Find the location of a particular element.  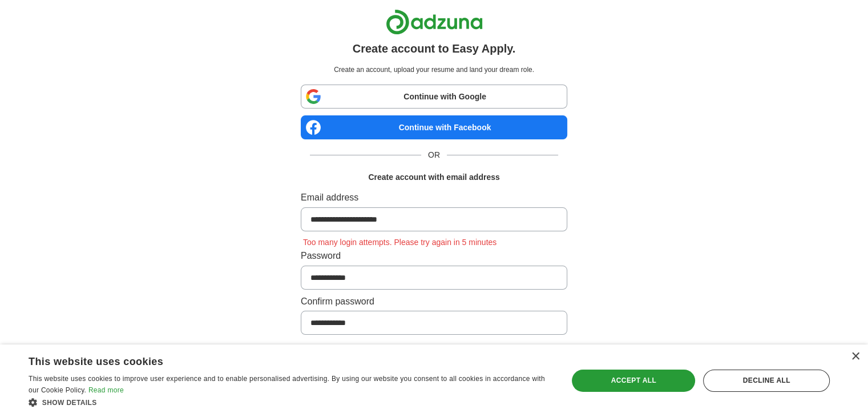

span: This website uses cookies to improve user experience and to enable personalised advertising. By u... is located at coordinates (287, 384).